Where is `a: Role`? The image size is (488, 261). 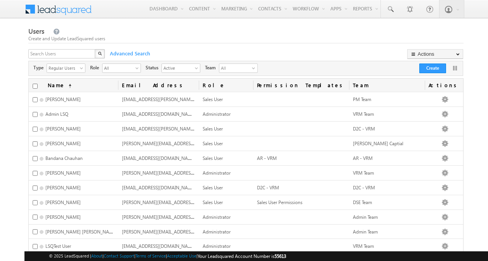 a: Role is located at coordinates (226, 85).